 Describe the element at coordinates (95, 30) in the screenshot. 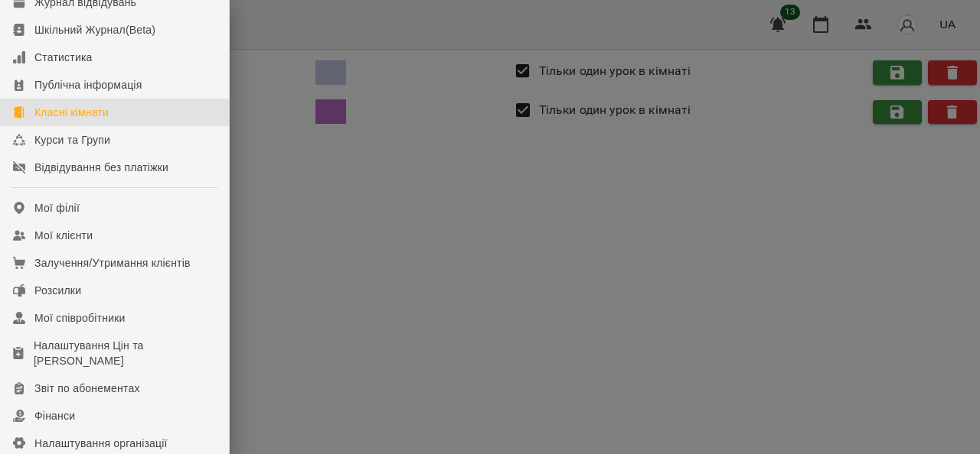

I see `div: Шкільний Журнал(Beta)` at that location.